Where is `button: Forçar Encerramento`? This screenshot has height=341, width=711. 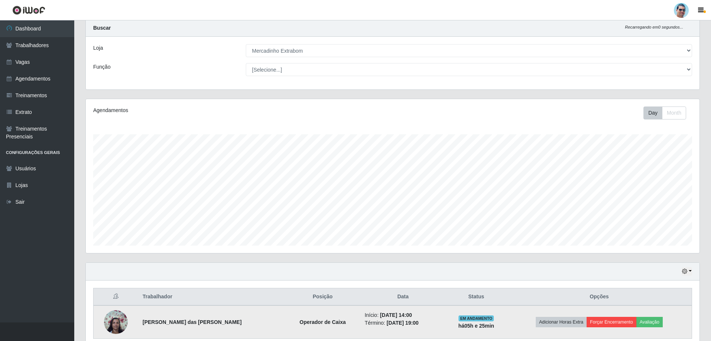
button: Forçar Encerramento is located at coordinates (612, 322).